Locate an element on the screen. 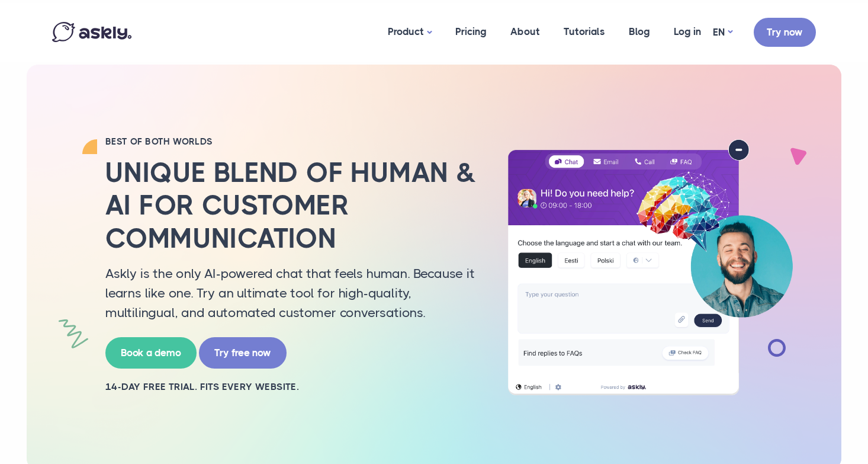 The image size is (868, 464). h2: Unique blend of human & AI for customer communication is located at coordinates (292, 206).